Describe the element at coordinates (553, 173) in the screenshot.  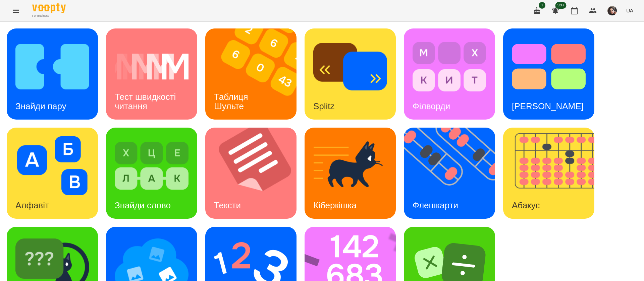
I see `img: Абакус` at that location.